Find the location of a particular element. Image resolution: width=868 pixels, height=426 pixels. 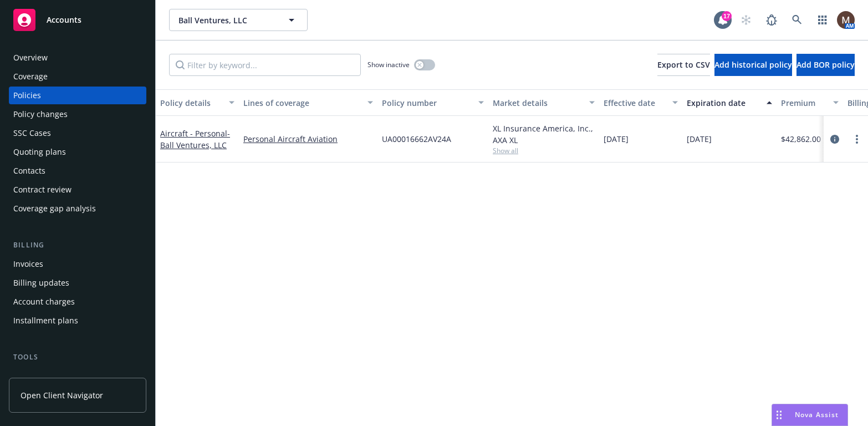

div: SSC Cases is located at coordinates (32, 133).